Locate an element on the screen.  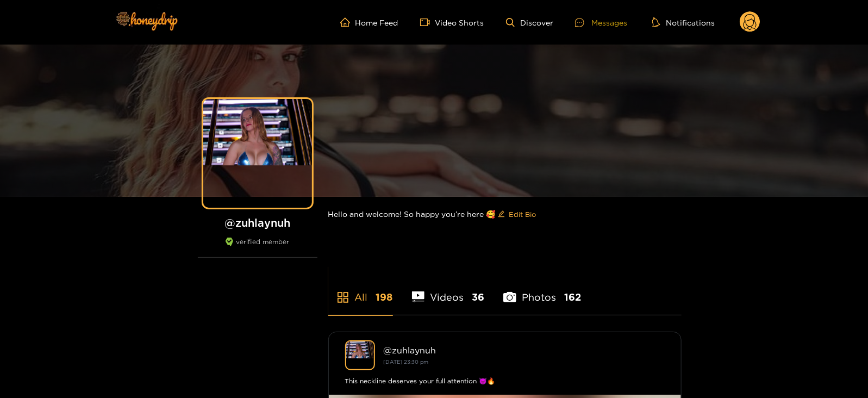
div: verified member is located at coordinates (258, 247).